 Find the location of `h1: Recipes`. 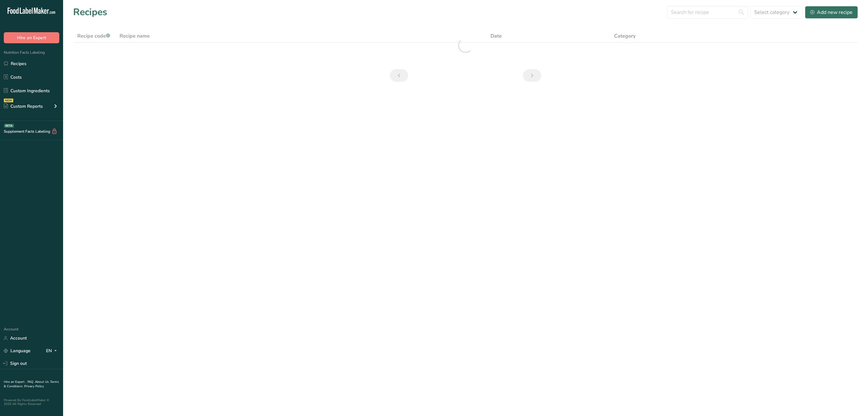

h1: Recipes is located at coordinates (90, 12).